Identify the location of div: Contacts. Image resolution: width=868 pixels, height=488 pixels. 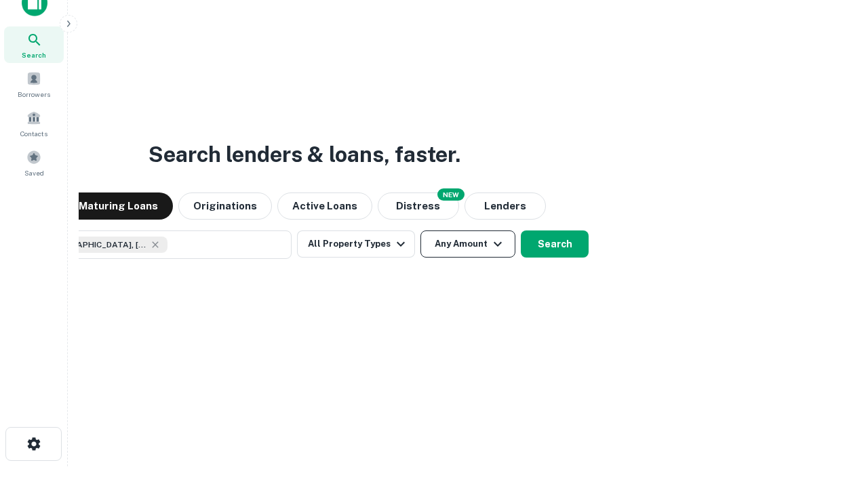
(34, 123).